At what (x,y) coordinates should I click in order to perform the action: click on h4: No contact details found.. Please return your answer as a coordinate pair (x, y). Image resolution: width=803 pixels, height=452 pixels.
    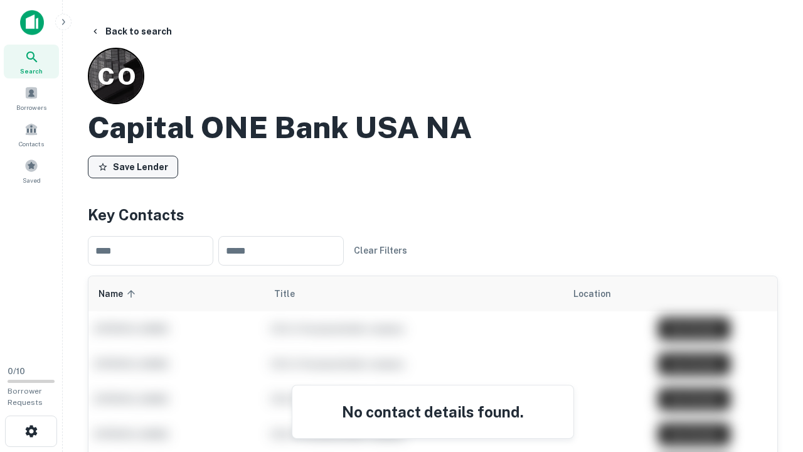
    Looking at the image, I should click on (433, 412).